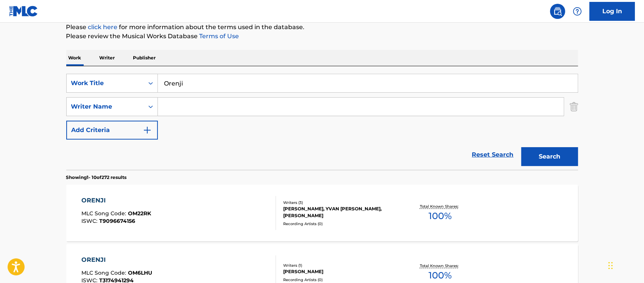 This screenshot has height=283, width=644. I want to click on span: ISWC :, so click(90, 221).